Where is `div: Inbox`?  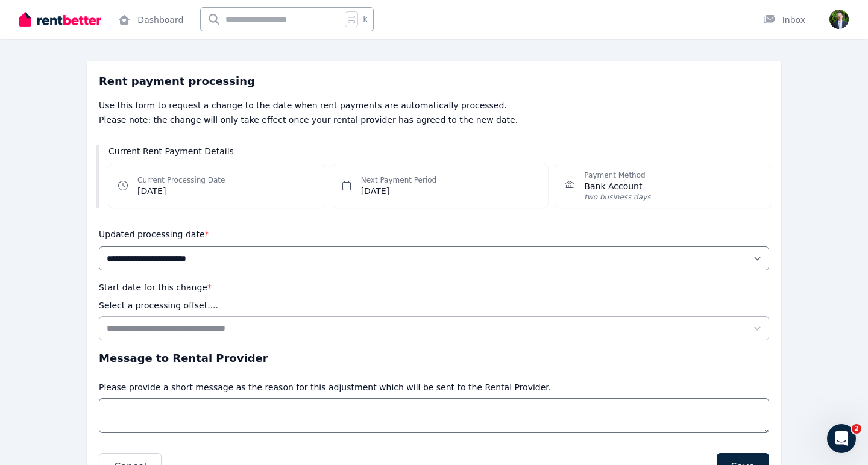 div: Inbox is located at coordinates (784, 20).